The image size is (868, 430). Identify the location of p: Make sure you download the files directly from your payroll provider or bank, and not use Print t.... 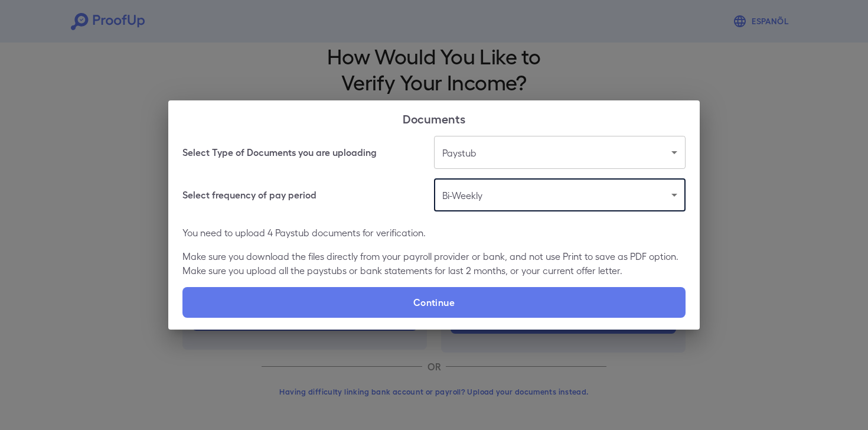
(434, 263).